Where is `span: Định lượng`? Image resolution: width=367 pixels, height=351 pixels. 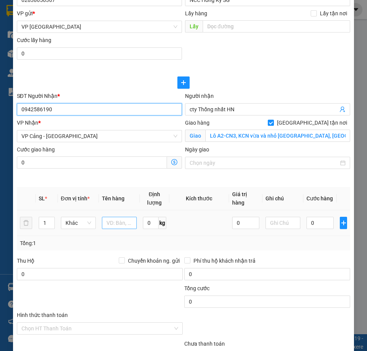 span: Định lượng is located at coordinates (154, 199).